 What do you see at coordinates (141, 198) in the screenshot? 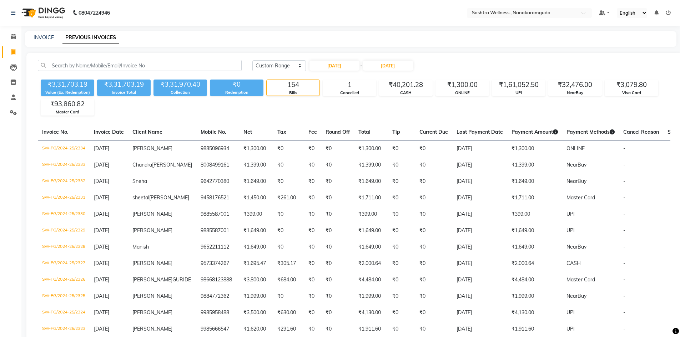
I see `span: sheetal` at bounding box center [141, 198].